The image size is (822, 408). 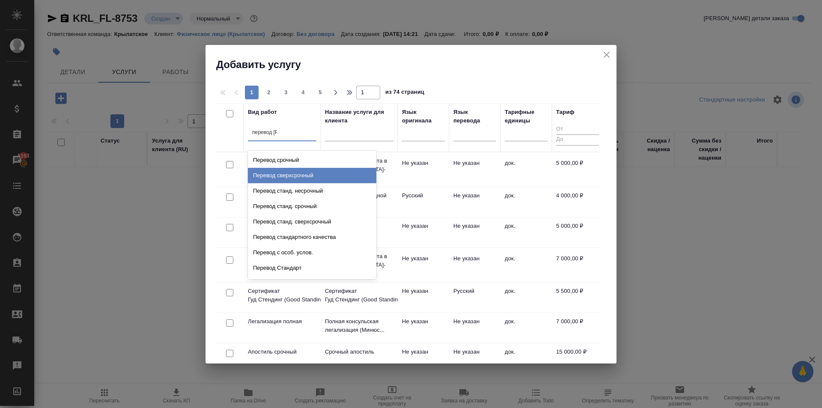 I want to click on input: До, so click(x=577, y=139).